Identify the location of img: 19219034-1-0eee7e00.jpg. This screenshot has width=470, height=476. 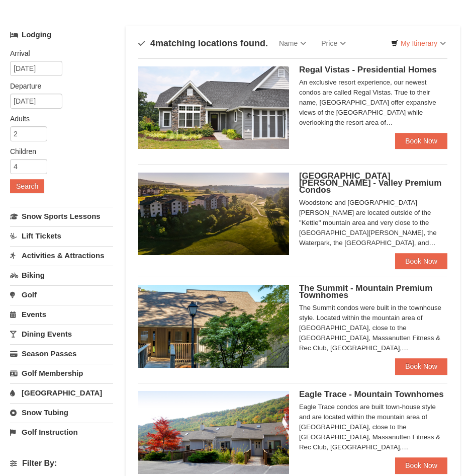
(213, 326).